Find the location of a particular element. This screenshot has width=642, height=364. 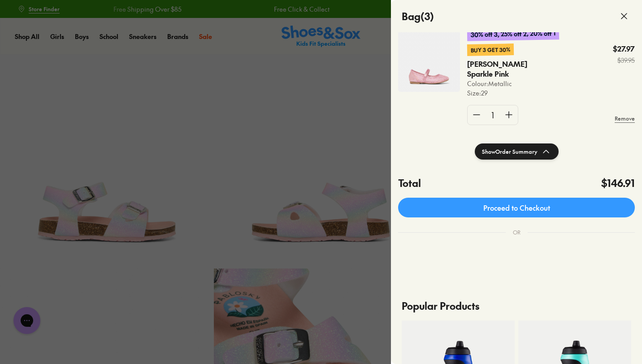

h4: $146.91 is located at coordinates (618, 183).